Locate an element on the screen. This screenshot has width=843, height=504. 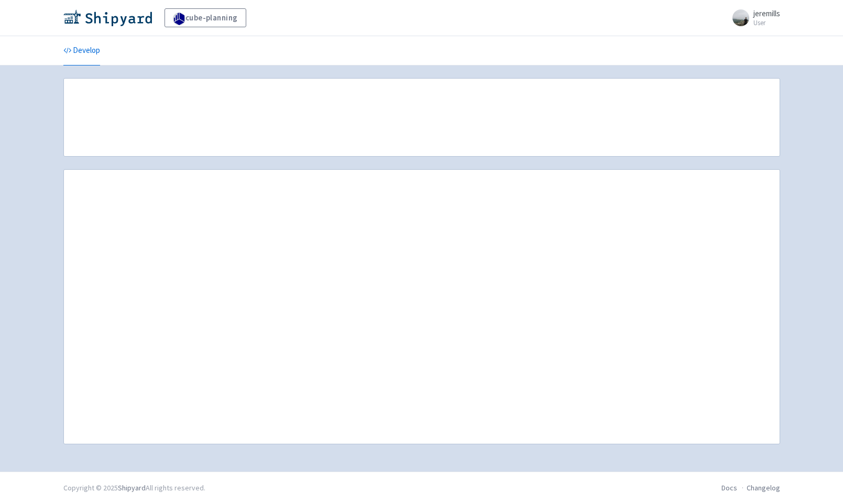
a: jeremills User is located at coordinates (753, 17).